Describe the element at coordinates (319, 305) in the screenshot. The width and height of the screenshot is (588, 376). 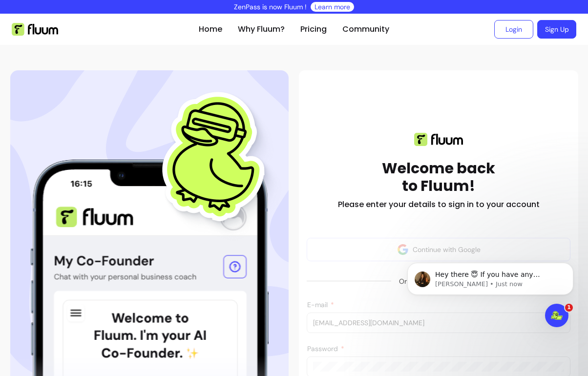
I see `span: E-mail` at that location.